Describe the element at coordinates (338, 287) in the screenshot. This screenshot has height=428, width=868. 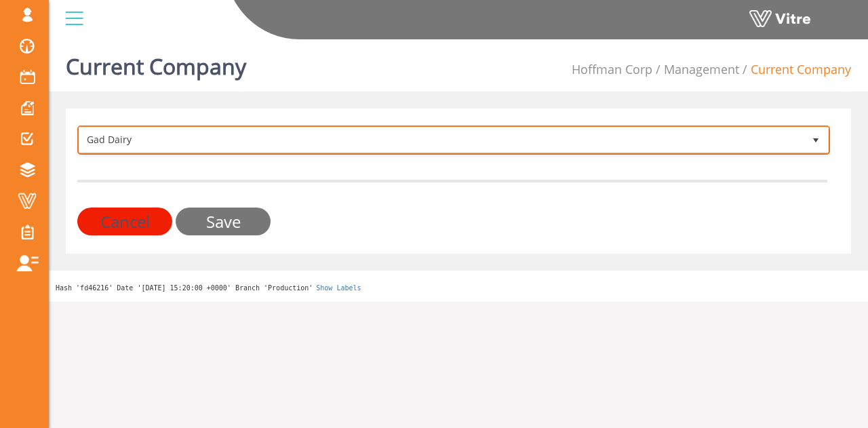
I see `a: Show Labels` at that location.